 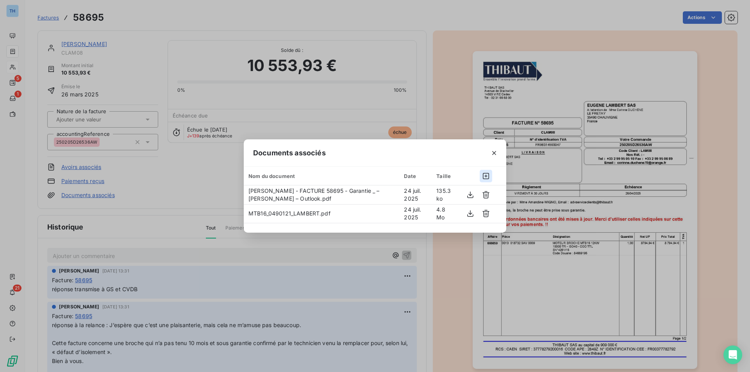 What do you see at coordinates (415, 176) in the screenshot?
I see `div: Date` at bounding box center [415, 176].